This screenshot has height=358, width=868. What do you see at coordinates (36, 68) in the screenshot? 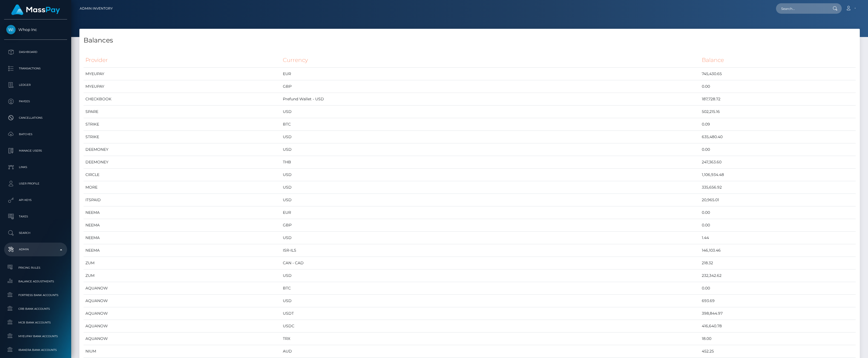
I see `a: Transactions` at bounding box center [36, 68].